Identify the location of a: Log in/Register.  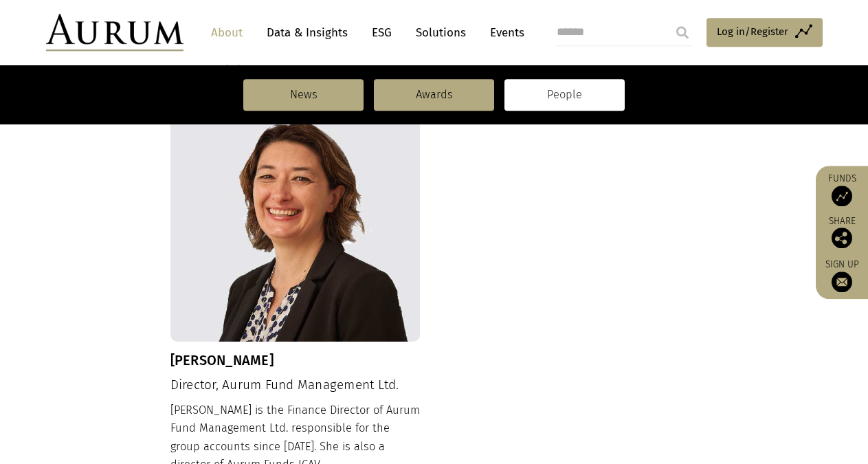
(764, 32).